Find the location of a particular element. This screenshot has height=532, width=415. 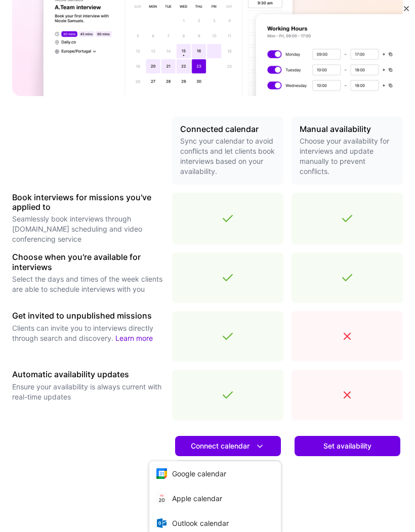

button: Close is located at coordinates (407, 11).